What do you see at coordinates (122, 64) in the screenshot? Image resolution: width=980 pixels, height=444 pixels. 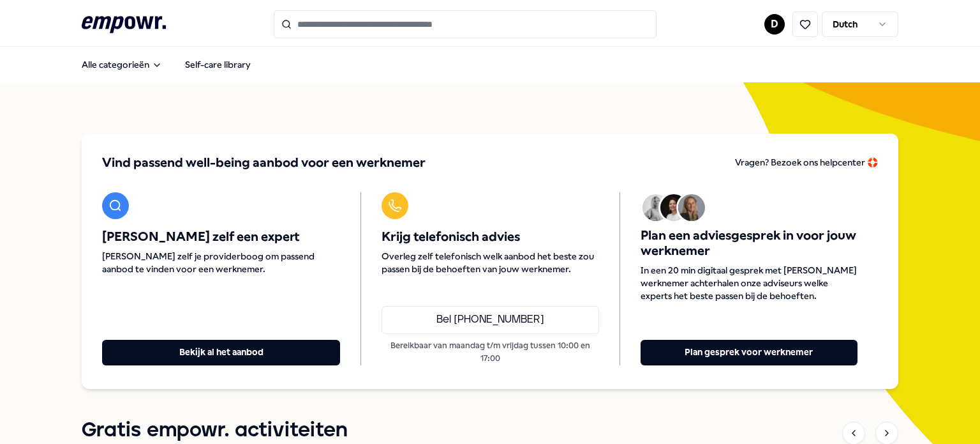 I see `button: Alle categorieën` at bounding box center [122, 64].